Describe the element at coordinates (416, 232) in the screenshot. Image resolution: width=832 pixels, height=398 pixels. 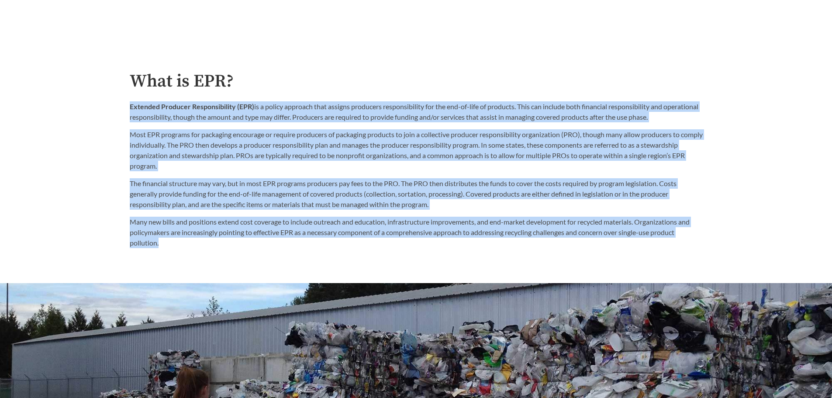
I see `p: Many new bills and positions extend cost coverage to include outreach and education, infrastructu...` at that location.